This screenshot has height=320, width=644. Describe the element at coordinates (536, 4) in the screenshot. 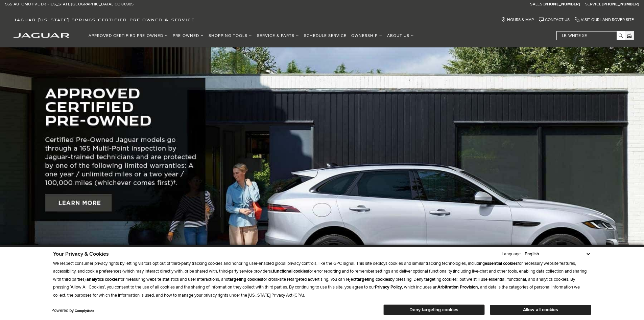

I see `span: Sales` at that location.